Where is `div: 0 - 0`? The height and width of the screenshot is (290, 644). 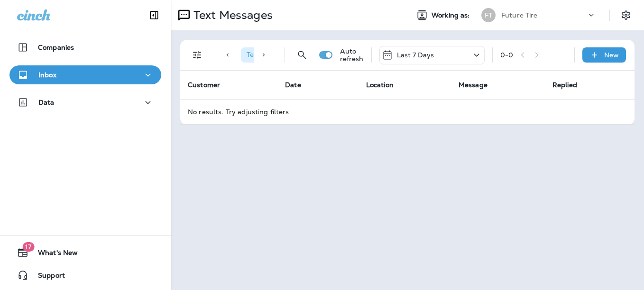
div: 0 - 0 is located at coordinates (506, 55).